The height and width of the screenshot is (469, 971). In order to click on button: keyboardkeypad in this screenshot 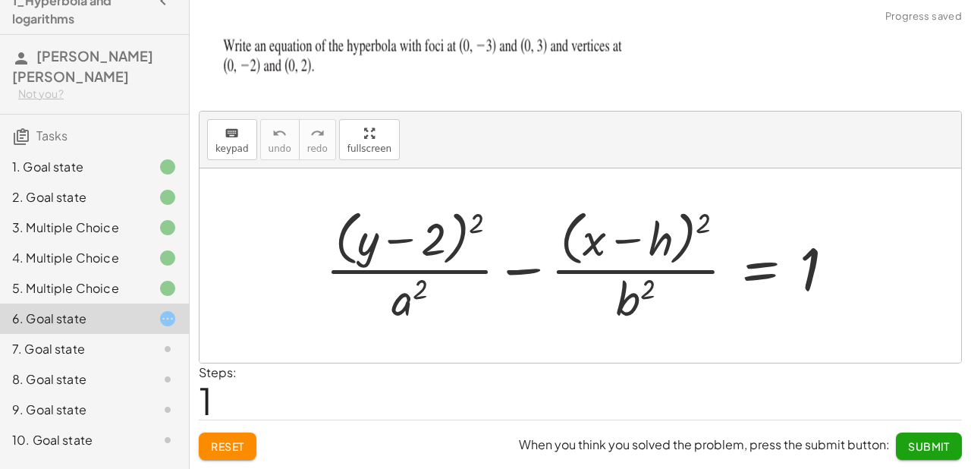, I will do `click(232, 140)`.